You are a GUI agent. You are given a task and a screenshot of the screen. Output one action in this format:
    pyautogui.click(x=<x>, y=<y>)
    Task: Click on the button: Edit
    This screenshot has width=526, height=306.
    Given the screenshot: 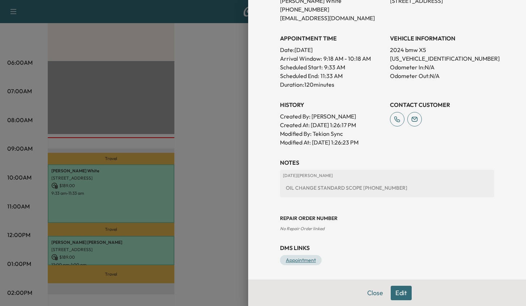 What is the action you would take?
    pyautogui.click(x=401, y=293)
    